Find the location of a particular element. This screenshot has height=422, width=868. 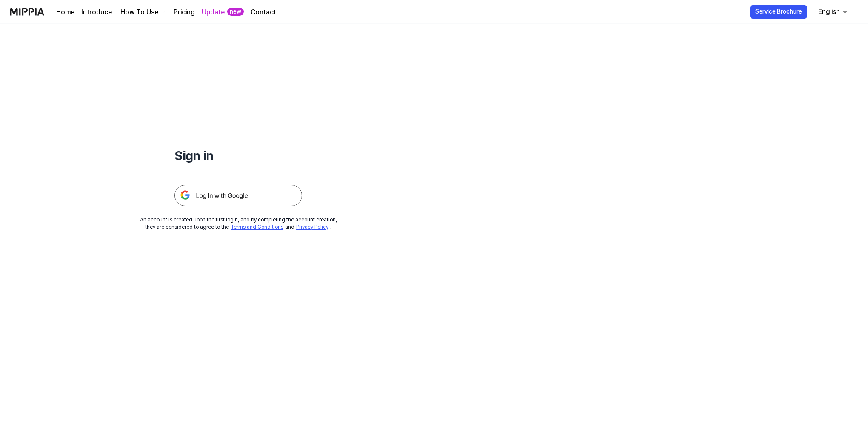

div: An account is created upon the first login, and by completing the account creation, they are cons... is located at coordinates (239, 223).